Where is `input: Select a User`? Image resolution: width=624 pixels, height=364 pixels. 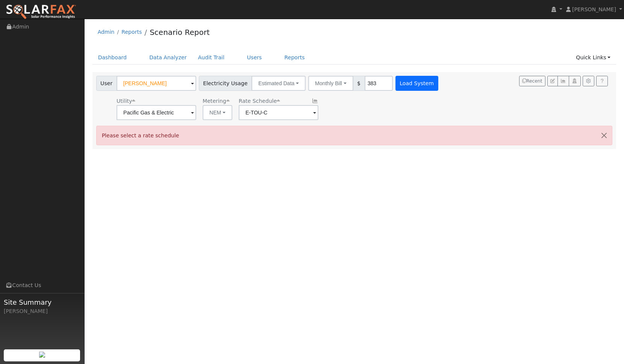
input: Select a User is located at coordinates (157, 84).